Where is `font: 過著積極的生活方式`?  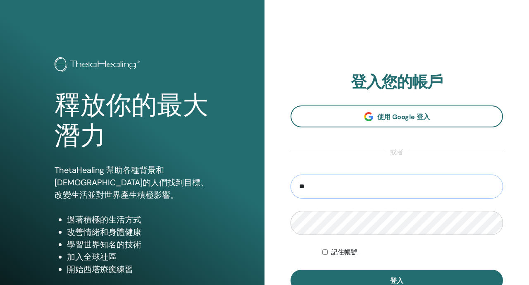 font: 過著積極的生活方式 is located at coordinates (104, 219).